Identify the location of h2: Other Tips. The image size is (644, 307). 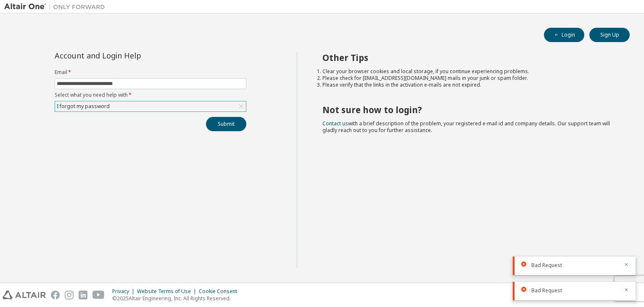
(469, 58).